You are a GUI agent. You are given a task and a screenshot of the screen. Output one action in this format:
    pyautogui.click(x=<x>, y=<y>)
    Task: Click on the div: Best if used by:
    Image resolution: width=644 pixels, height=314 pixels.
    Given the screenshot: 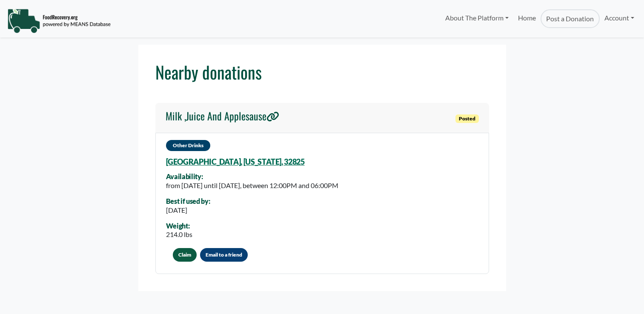 What is the action you would take?
    pyautogui.click(x=188, y=201)
    